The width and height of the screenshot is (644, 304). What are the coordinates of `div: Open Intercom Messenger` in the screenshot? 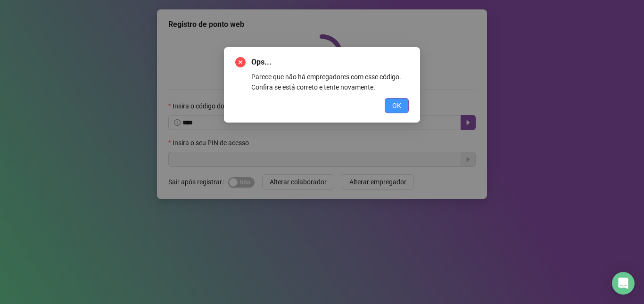 It's located at (623, 284).